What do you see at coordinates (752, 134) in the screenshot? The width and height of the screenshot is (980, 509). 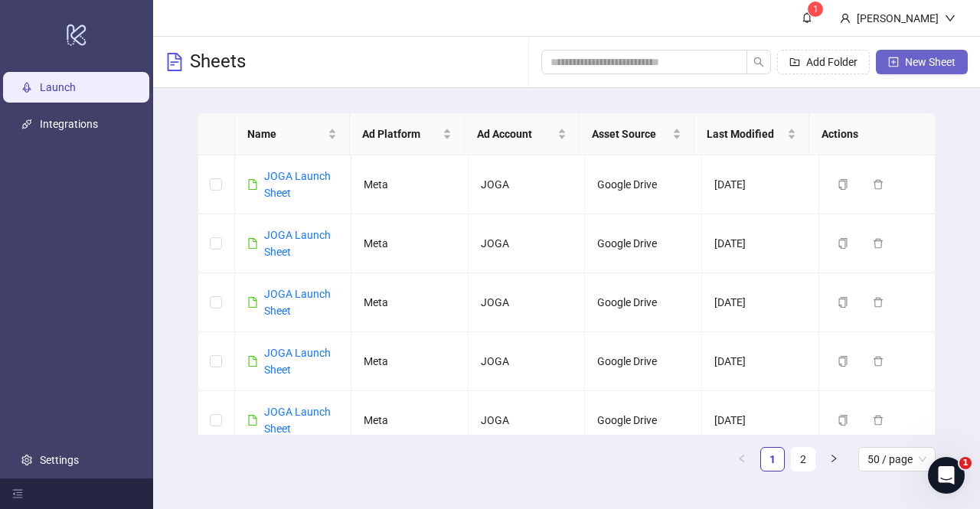 I see `th: Last Modified` at bounding box center [752, 134].